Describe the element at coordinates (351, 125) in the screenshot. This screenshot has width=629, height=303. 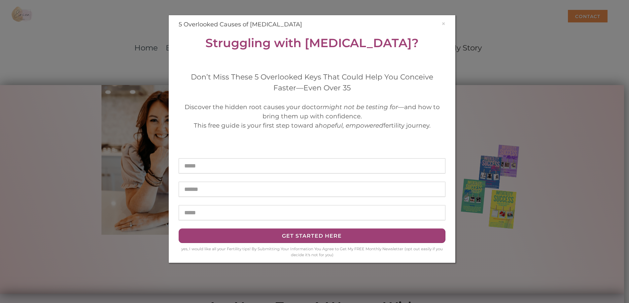
I see `em: hopeful, empowered` at that location.